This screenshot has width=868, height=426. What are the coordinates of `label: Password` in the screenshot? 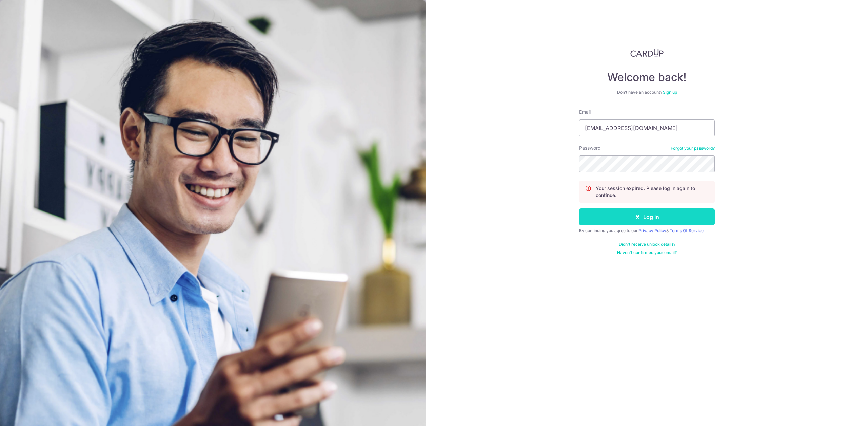 It's located at (590, 148).